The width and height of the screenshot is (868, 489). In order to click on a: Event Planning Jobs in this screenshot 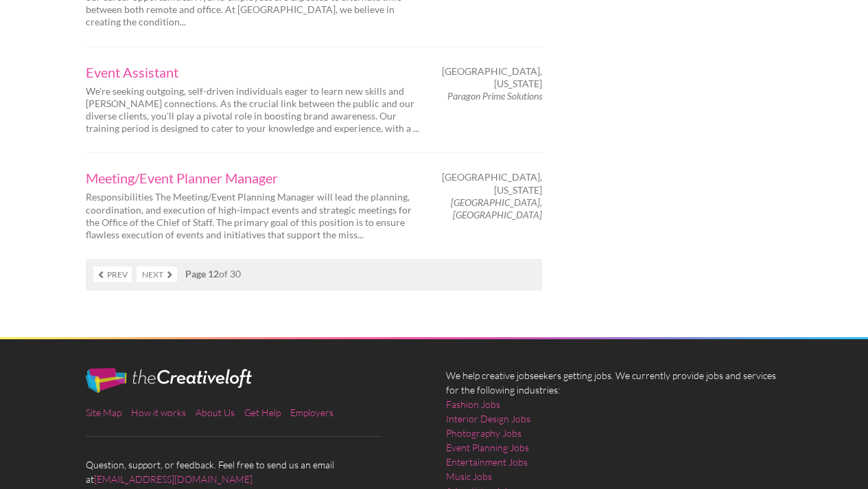, I will do `click(487, 447)`.